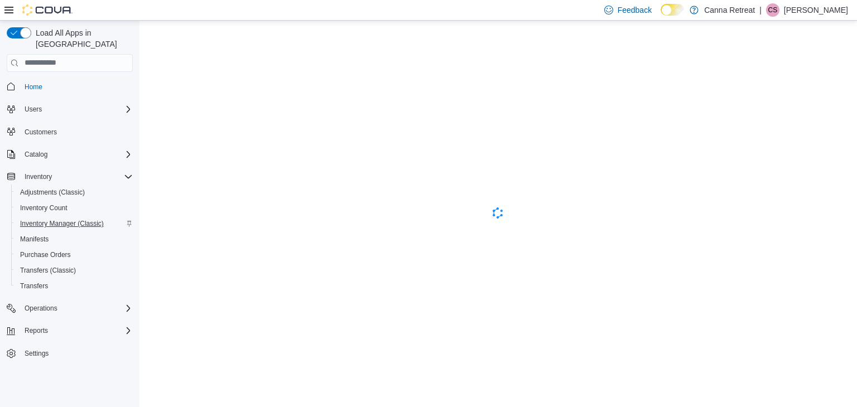  I want to click on div: Cameron Shibel, so click(773, 10).